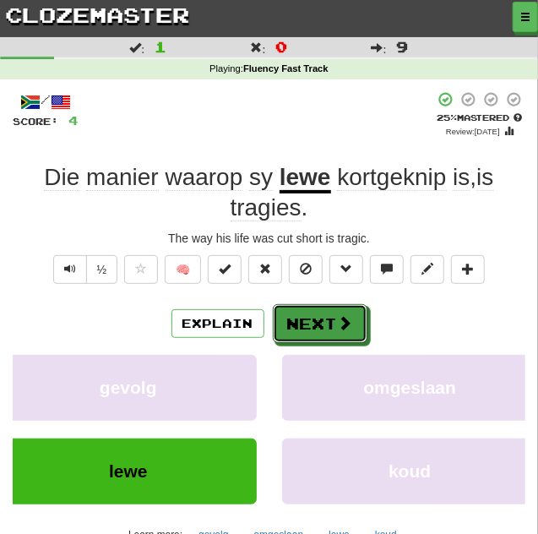 The image size is (538, 534). I want to click on u: lewe, so click(305, 178).